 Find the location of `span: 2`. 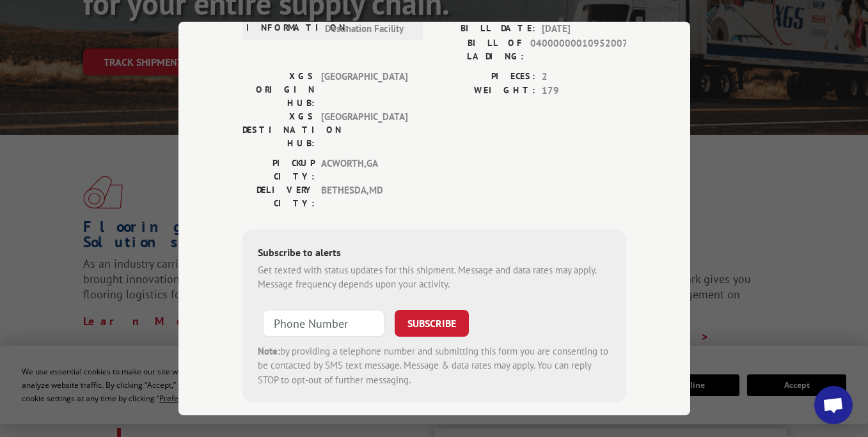

span: 2 is located at coordinates (584, 76).